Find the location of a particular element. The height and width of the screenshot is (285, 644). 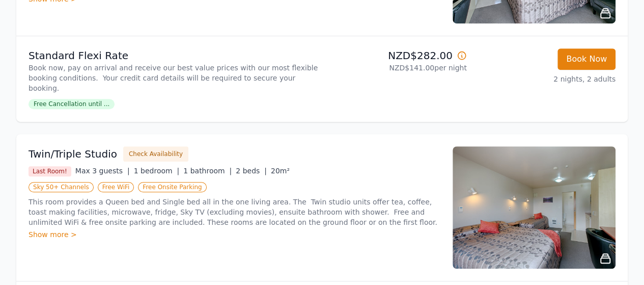

button: Check Availability is located at coordinates (156, 154).